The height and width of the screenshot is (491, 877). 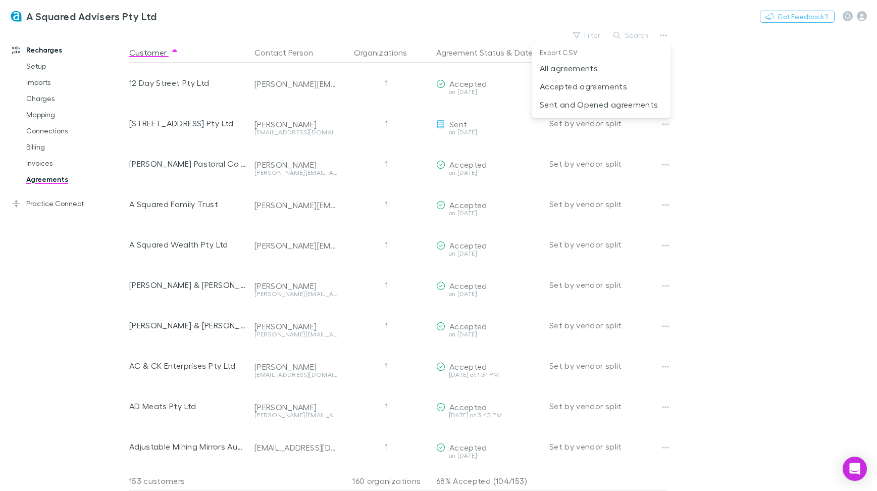 What do you see at coordinates (601, 104) in the screenshot?
I see `p: Sent and Opened agreements` at bounding box center [601, 104].